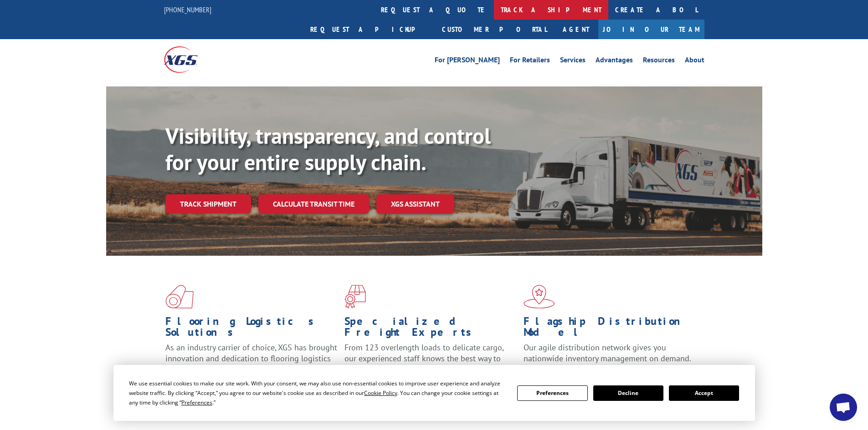 This screenshot has height=430, width=868. I want to click on p: From 123 overlength loads to delicate cargo, our experienced staff knows the best way to move you..., so click(430, 362).